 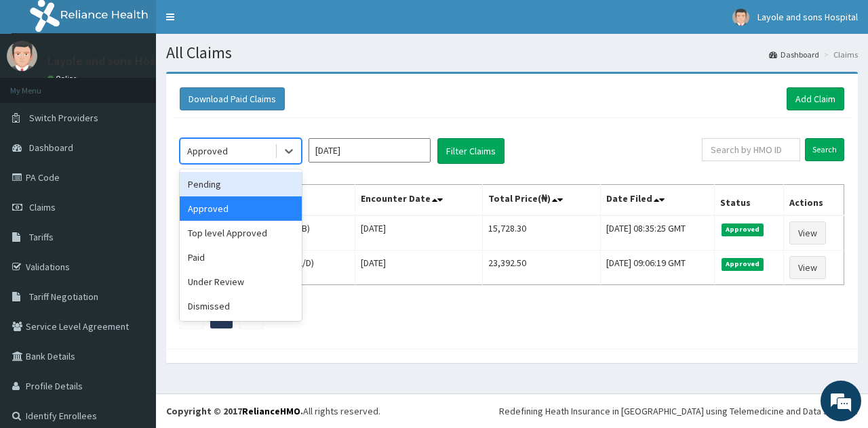 I want to click on strong: Copyright © 2017 ., so click(x=234, y=411).